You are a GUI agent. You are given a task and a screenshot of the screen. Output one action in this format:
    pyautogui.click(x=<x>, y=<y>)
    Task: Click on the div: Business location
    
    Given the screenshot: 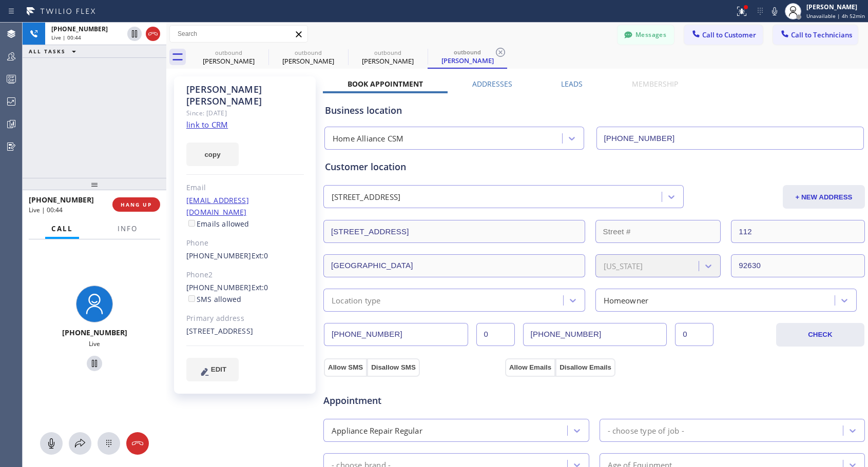 What is the action you would take?
    pyautogui.click(x=594, y=110)
    